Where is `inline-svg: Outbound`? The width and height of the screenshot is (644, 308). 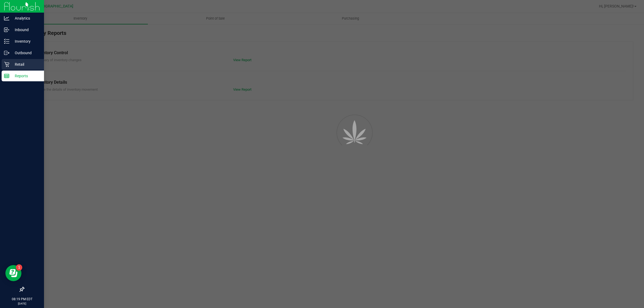 inline-svg: Outbound is located at coordinates (7, 53).